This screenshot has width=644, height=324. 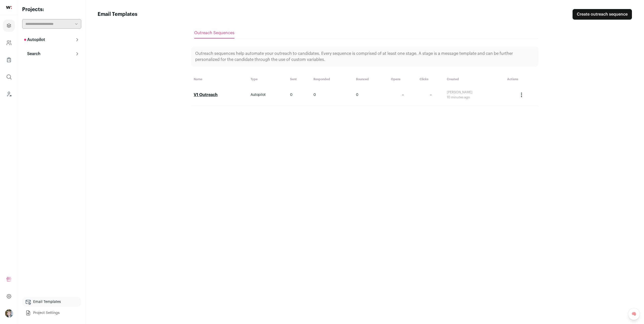 I want to click on button: Search, so click(x=51, y=54).